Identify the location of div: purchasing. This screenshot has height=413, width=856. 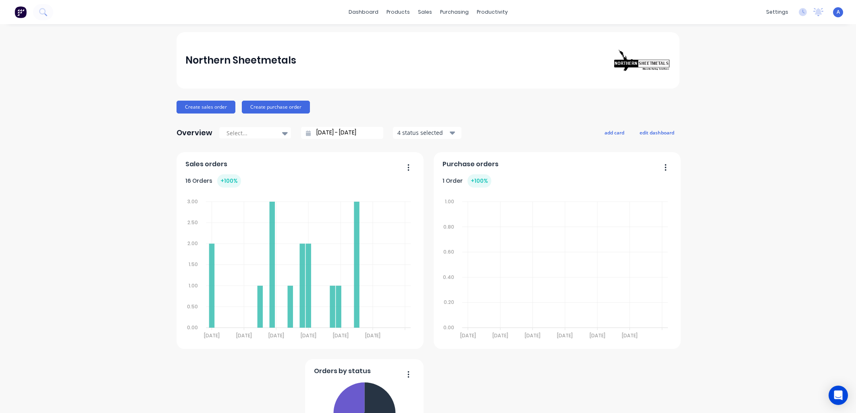
(454, 12).